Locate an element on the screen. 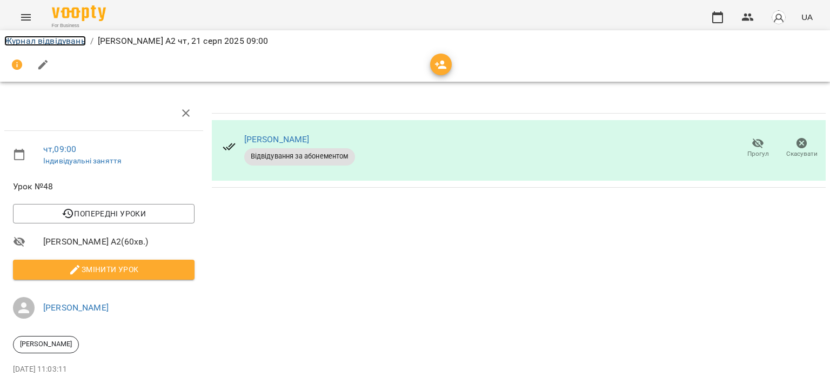 This screenshot has height=376, width=830. span: For Business is located at coordinates (79, 25).